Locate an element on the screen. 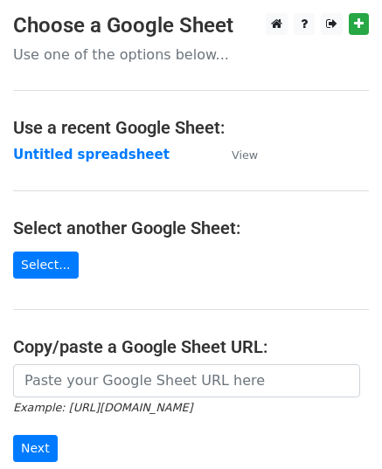 The width and height of the screenshot is (382, 469). input: Paste your Google Sheet URL here is located at coordinates (186, 381).